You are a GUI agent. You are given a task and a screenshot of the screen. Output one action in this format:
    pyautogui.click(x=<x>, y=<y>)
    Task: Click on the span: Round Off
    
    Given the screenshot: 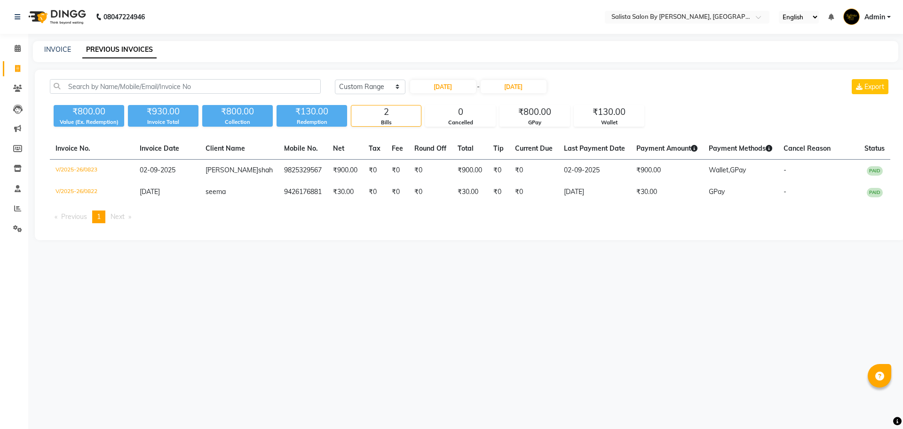 What is the action you would take?
    pyautogui.click(x=431, y=148)
    